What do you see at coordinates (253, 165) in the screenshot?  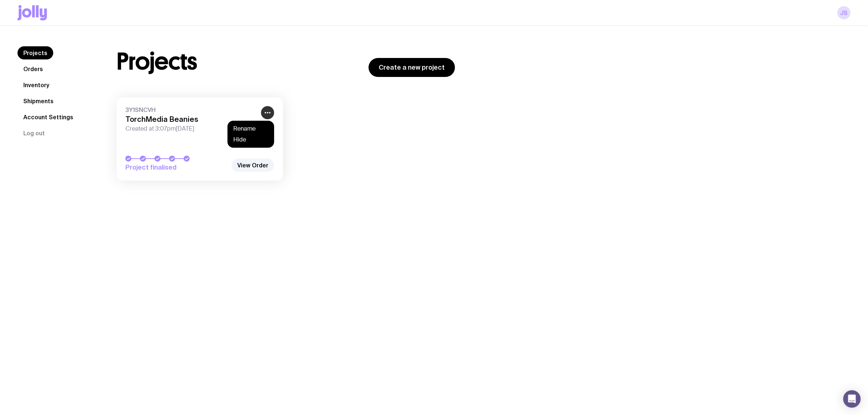 I see `a: View Order` at bounding box center [253, 165].